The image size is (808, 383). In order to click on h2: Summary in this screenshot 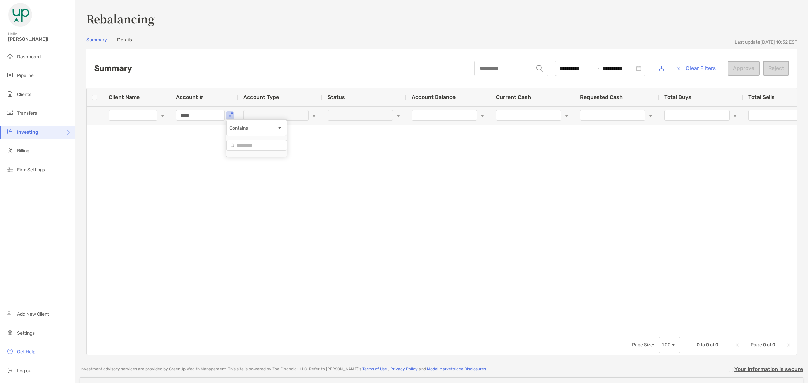, I will do `click(113, 68)`.